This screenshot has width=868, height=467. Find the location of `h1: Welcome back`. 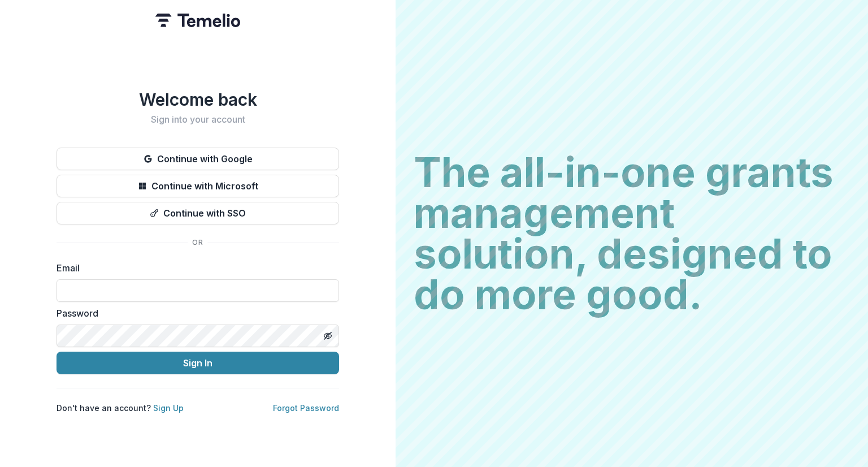

h1: Welcome back is located at coordinates (198, 99).